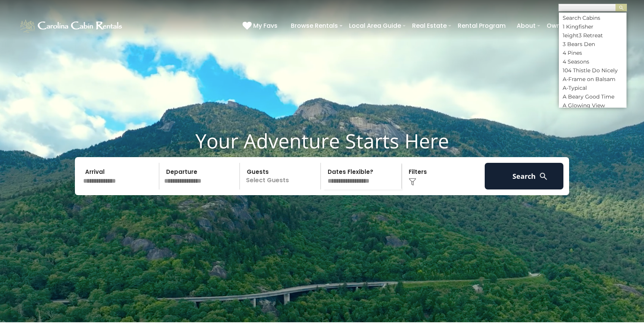 Image resolution: width=644 pixels, height=323 pixels. I want to click on li: 3 Bears Den, so click(593, 44).